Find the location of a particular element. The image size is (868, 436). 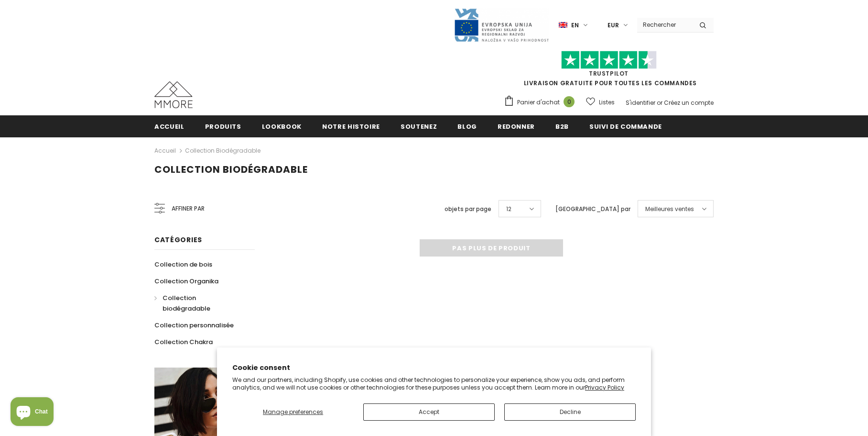

a: S'identifier is located at coordinates (640, 102).